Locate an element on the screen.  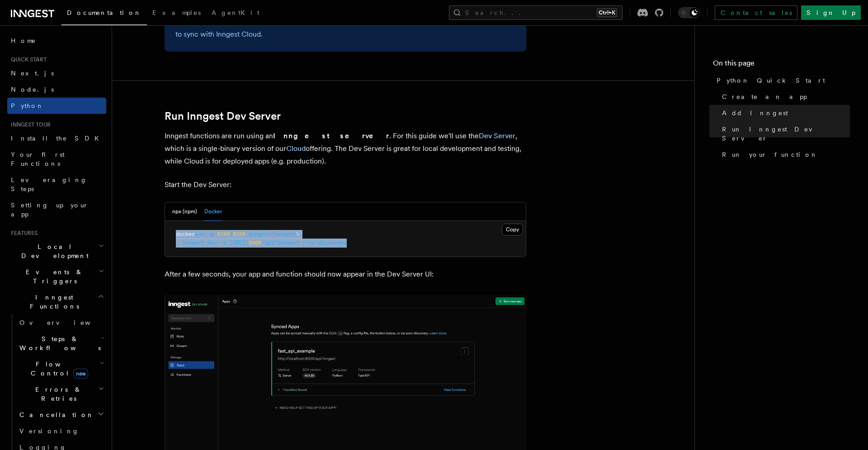
kbd: Ctrl+K is located at coordinates (607, 12).